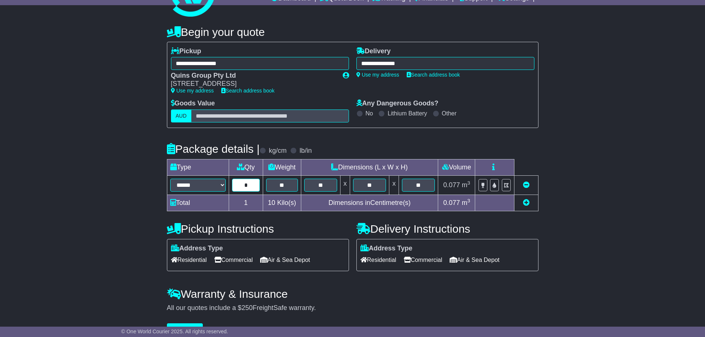  Describe the element at coordinates (186, 51) in the screenshot. I see `label: Pickup` at that location.